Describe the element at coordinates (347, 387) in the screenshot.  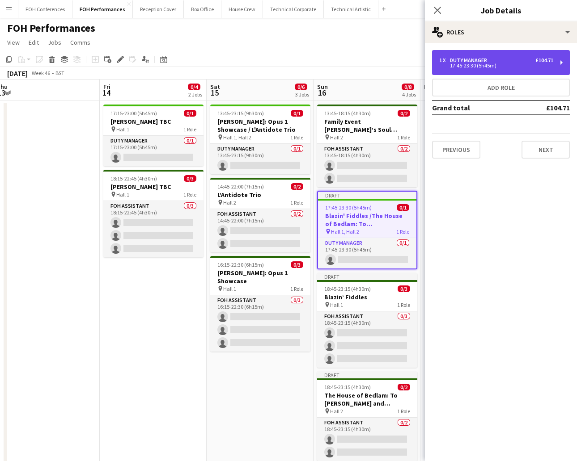
I see `span: 18:45-23:15 (4h30m)` at that location.